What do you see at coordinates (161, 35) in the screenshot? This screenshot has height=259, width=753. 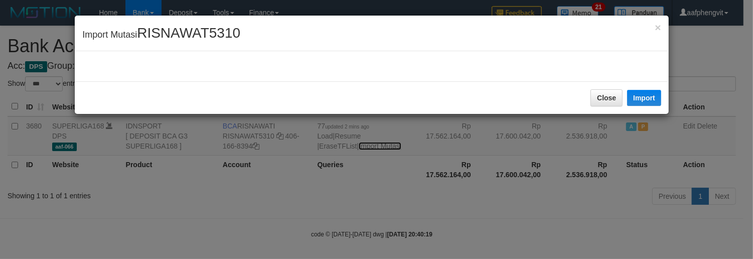 I see `span: Import Mutasi` at bounding box center [161, 35].